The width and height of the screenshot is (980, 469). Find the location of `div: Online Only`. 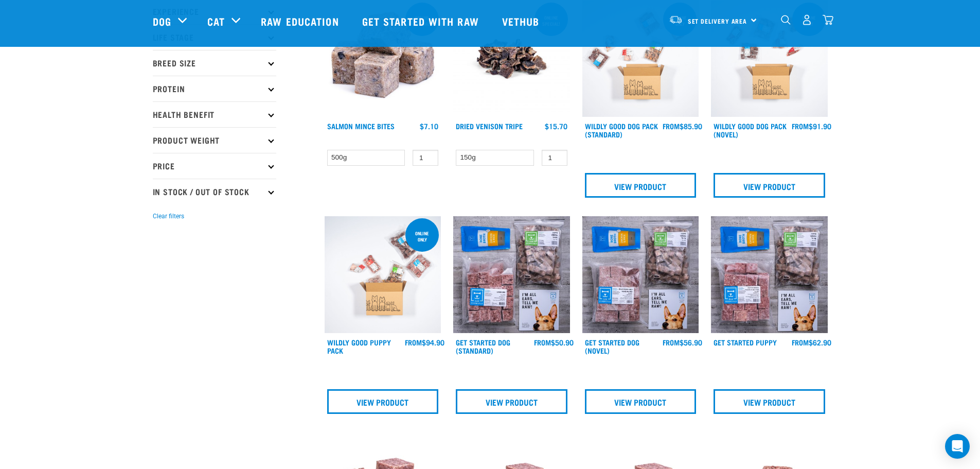

div: Online Only is located at coordinates (422, 236).